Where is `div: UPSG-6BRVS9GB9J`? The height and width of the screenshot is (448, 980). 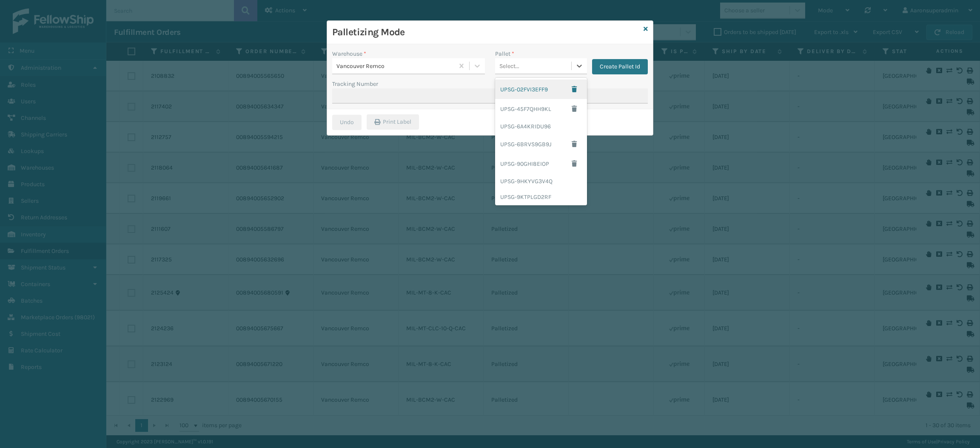
div: UPSG-6BRVS9GB9J is located at coordinates (541, 144).